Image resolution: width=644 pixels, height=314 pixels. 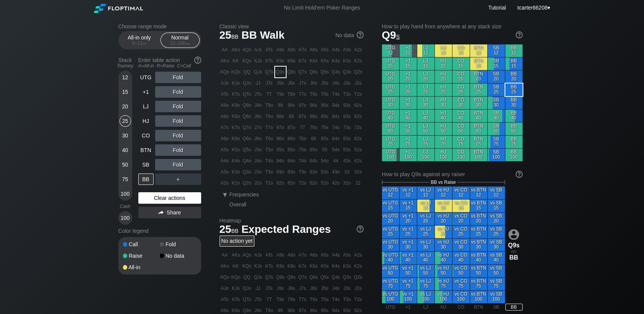 I want to click on div: A4o, so click(x=225, y=160).